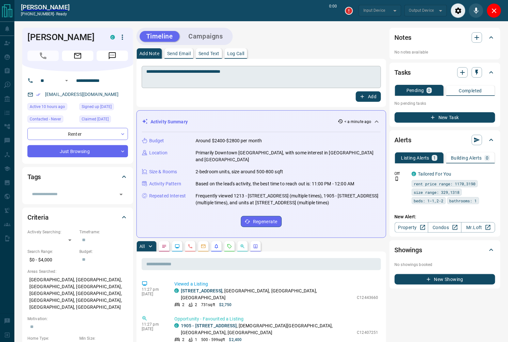  What do you see at coordinates (445, 228) in the screenshot?
I see `a: Condos` at bounding box center [445, 228].